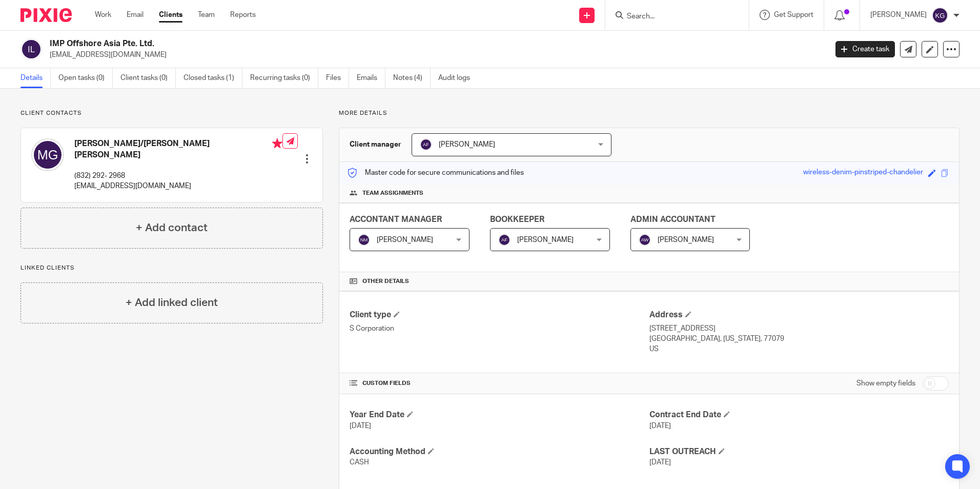 The height and width of the screenshot is (489, 980). I want to click on a: Recurring tasks (0), so click(284, 78).